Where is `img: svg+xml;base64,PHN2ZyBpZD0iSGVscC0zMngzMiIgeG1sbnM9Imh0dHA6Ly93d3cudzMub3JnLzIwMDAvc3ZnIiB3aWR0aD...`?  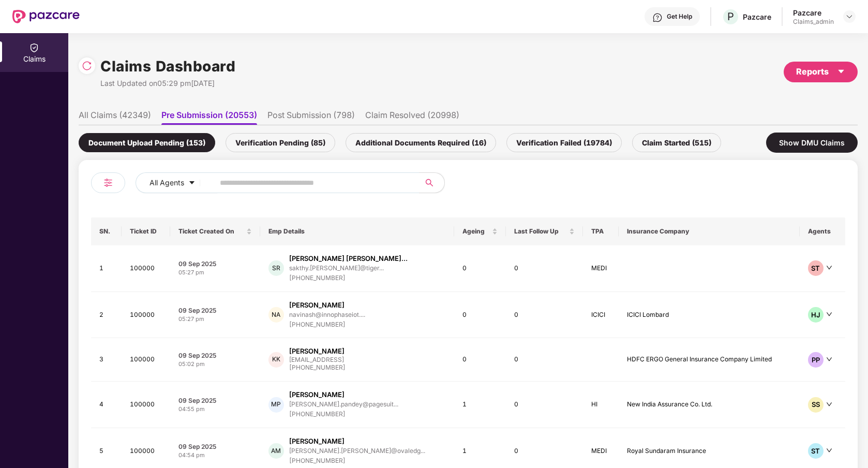 img: svg+xml;base64,PHN2ZyBpZD0iSGVscC0zMngzMiIgeG1sbnM9Imh0dHA6Ly93d3cudzMub3JnLzIwMDAvc3ZnIiB3aWR0aD... is located at coordinates (658, 18).